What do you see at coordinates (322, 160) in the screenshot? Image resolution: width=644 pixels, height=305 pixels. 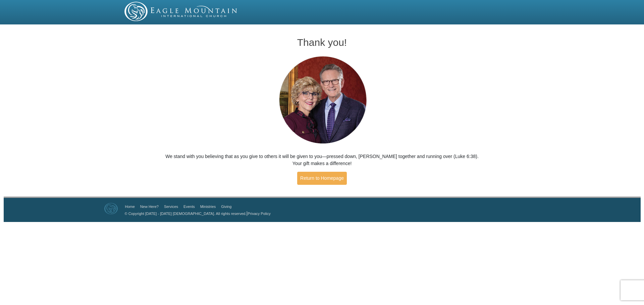 I see `p: We stand with you believing that as you give to others it will be given to you—pressed down, [PER...` at bounding box center [322, 160].